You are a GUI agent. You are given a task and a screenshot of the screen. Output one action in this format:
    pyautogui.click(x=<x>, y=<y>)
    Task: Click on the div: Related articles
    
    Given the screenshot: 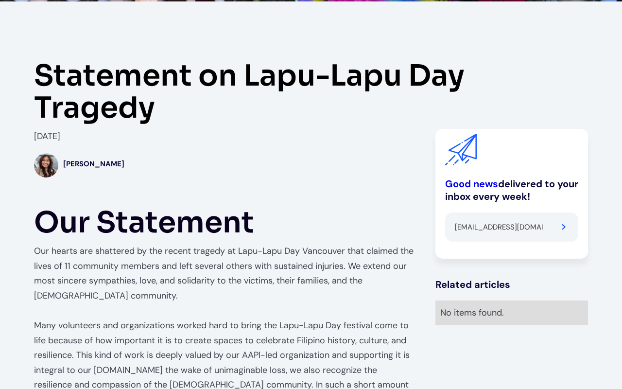 What is the action you would take?
    pyautogui.click(x=512, y=284)
    